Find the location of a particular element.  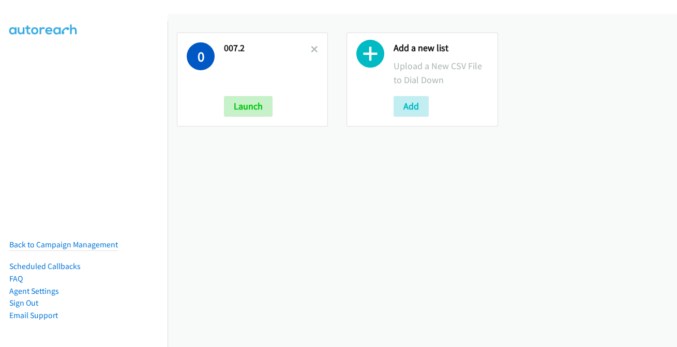

button: Add is located at coordinates (411, 107).